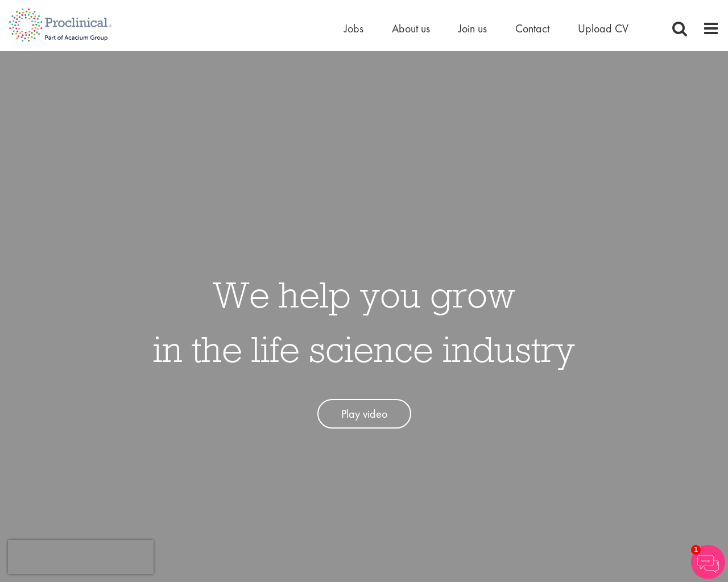 This screenshot has width=728, height=582. I want to click on a: Jobs, so click(354, 28).